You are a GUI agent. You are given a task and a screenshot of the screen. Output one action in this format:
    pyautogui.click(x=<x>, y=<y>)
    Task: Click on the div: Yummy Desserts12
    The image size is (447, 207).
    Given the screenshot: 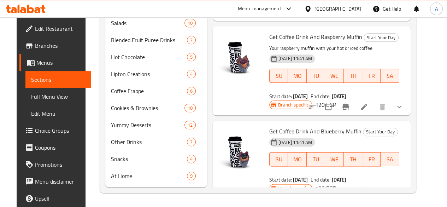 What is the action you would take?
    pyautogui.click(x=156, y=125)
    